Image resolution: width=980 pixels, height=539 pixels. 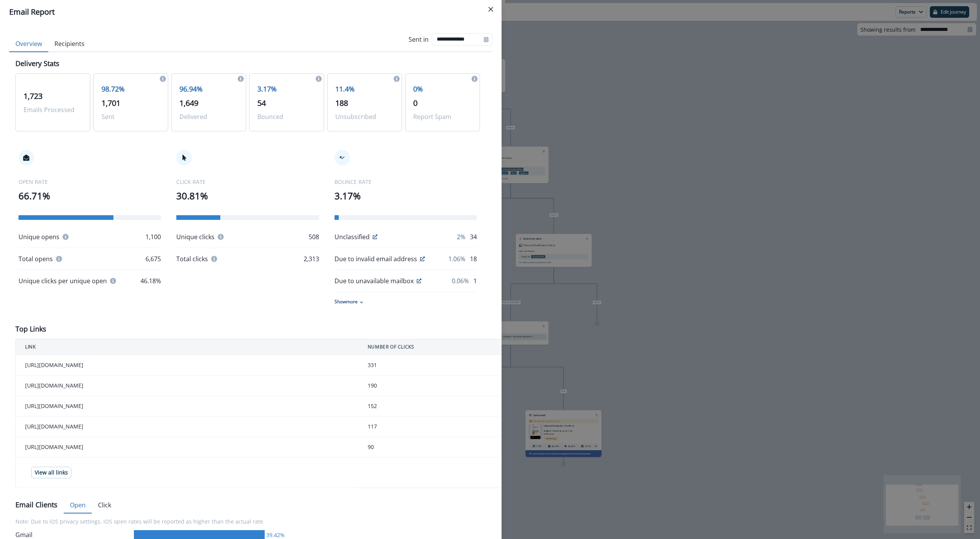 I want to click on p: 1,100, so click(x=154, y=237).